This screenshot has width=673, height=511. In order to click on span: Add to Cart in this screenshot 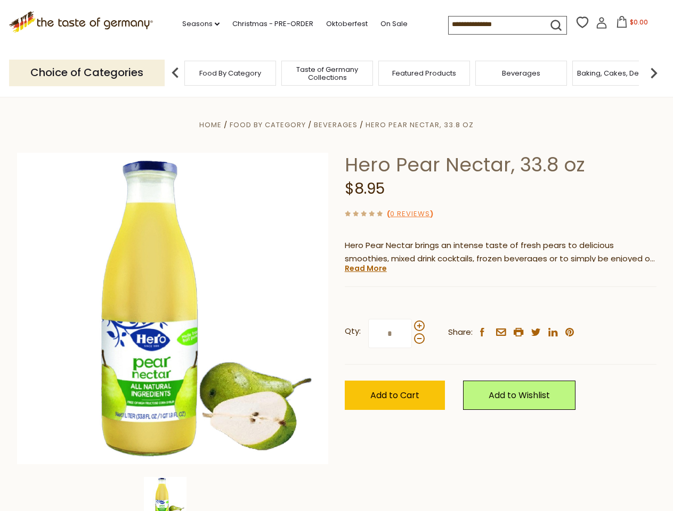, I will do `click(395, 395)`.